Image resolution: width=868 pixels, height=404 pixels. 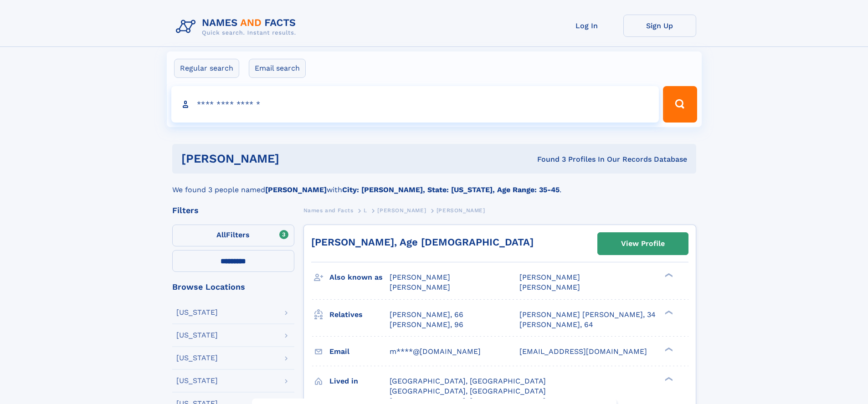 I want to click on h3: Relatives, so click(x=360, y=315).